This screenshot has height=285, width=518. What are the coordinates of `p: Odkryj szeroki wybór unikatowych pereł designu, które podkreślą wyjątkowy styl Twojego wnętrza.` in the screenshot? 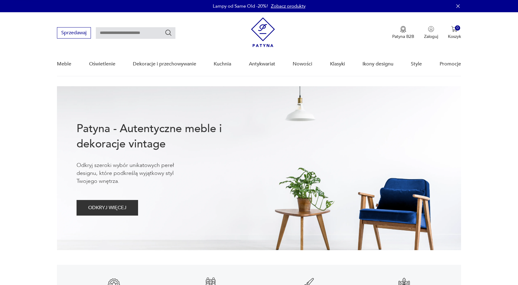 It's located at (135, 173).